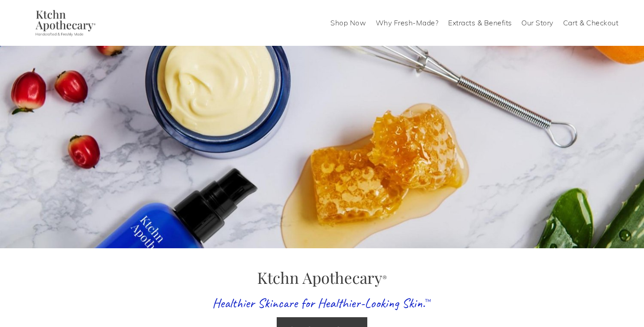  Describe the element at coordinates (407, 23) in the screenshot. I see `a: Why Fresh-Made?` at that location.